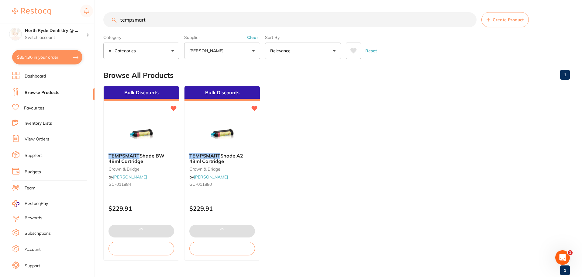 Image resolution: width=582 pixels, height=277 pixels. I want to click on b: TEMPSMART Shade A2 48ml Cartridge, so click(222, 158).